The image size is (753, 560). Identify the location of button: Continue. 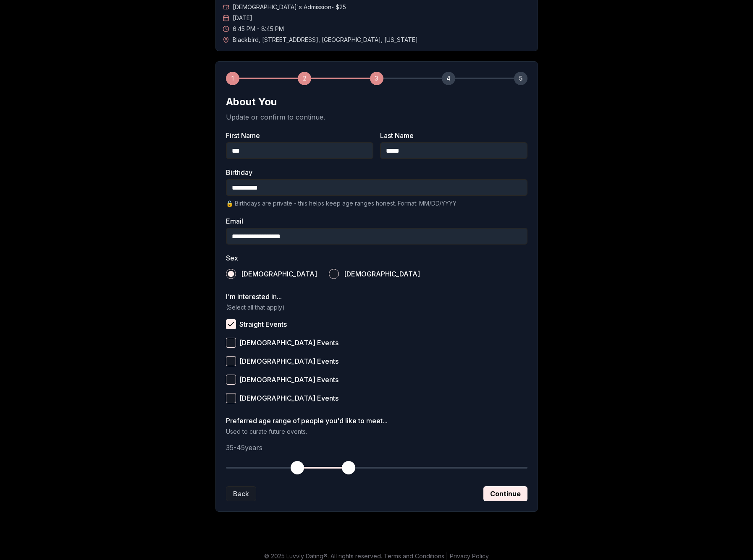
(506, 494).